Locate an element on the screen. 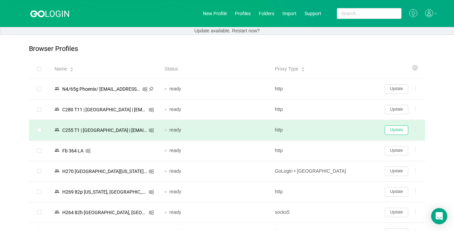  a: Folders is located at coordinates (267, 13).